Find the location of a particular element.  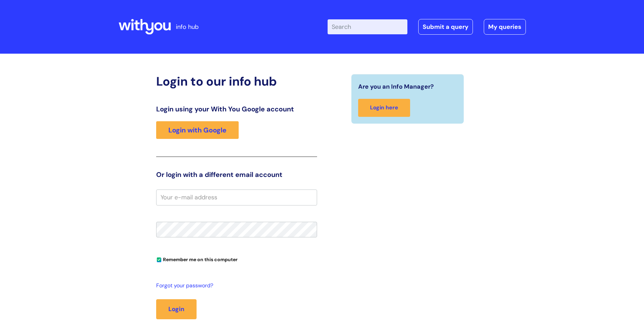

a: Submit a query is located at coordinates (445, 27).